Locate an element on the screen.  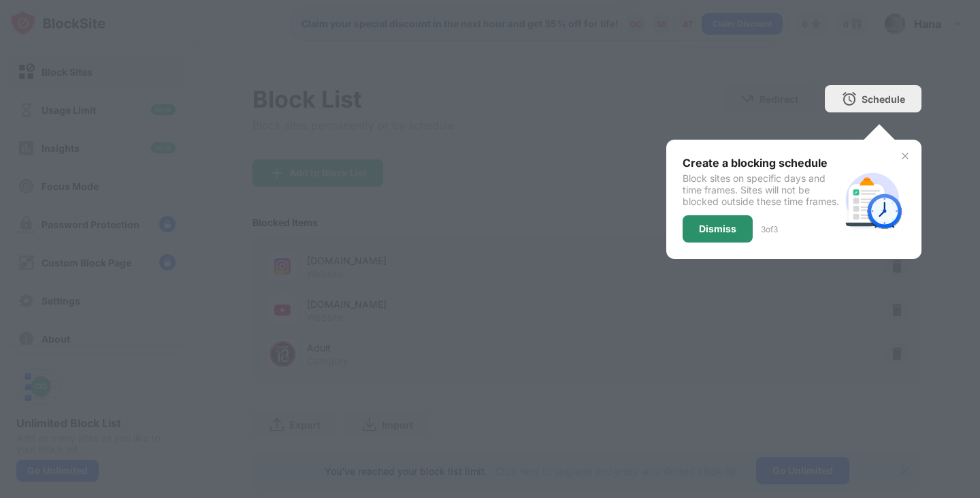
img: x-button.svg is located at coordinates (905, 156).